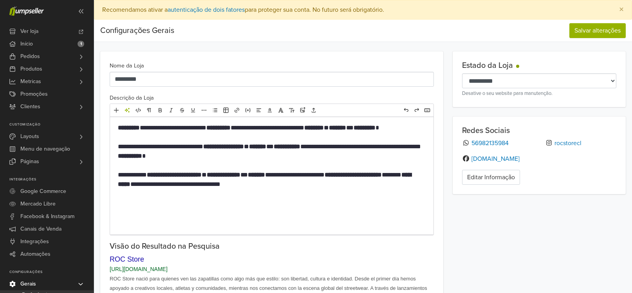  Describe the element at coordinates (30, 107) in the screenshot. I see `span: Clientes` at that location.